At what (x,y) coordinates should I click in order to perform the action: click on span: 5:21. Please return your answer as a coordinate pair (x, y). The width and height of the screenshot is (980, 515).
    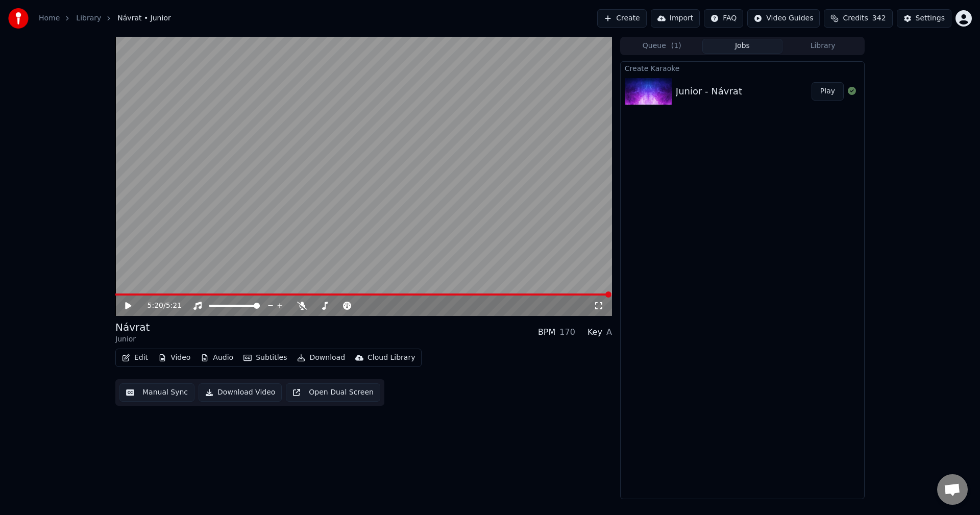
    Looking at the image, I should click on (173, 305).